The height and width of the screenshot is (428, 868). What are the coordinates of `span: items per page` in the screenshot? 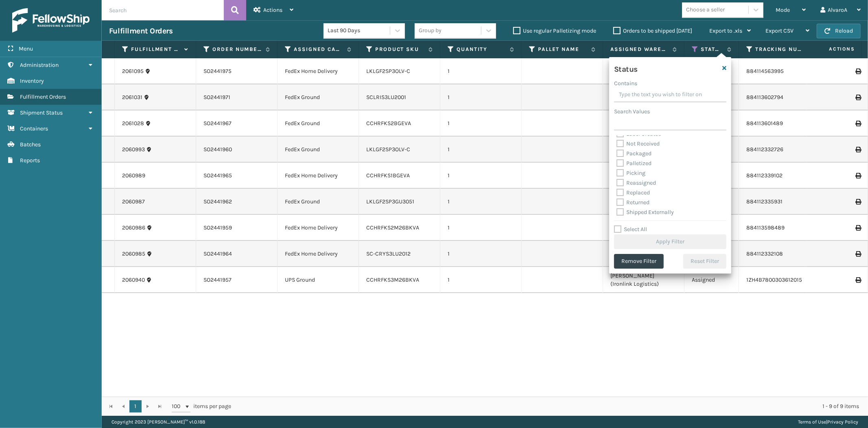 It's located at (202, 406).